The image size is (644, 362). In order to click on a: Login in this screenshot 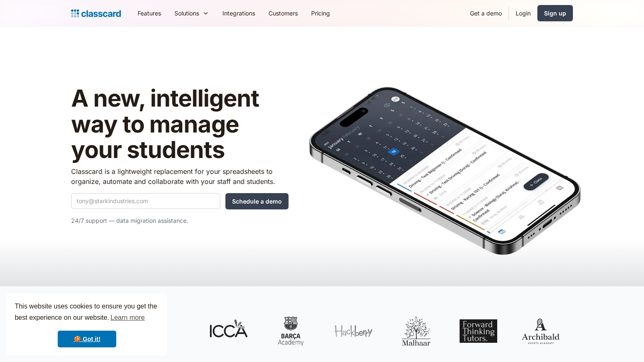, I will do `click(523, 13)`.